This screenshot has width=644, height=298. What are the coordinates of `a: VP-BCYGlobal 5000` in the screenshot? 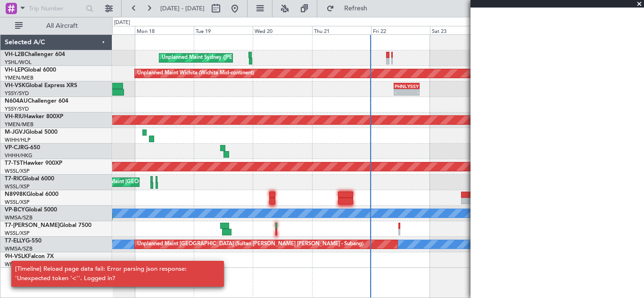 It's located at (30, 210).